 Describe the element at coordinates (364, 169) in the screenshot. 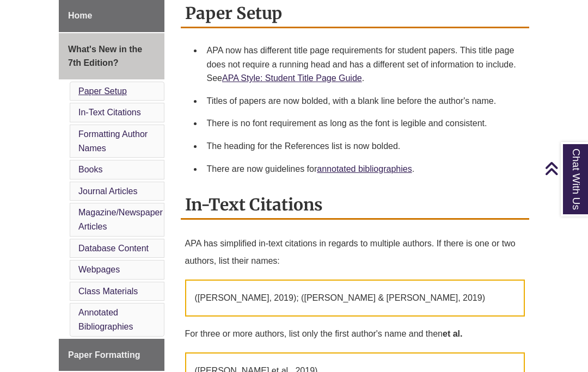

I see `li: There are now guidelines for .` at that location.